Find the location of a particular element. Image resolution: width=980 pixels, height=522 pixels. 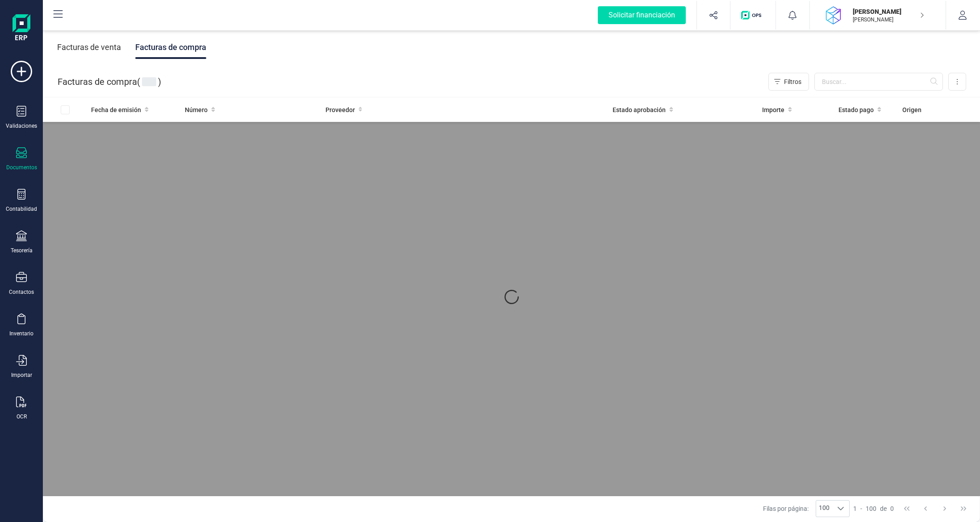

div: Solicitar financiación is located at coordinates (642, 15).